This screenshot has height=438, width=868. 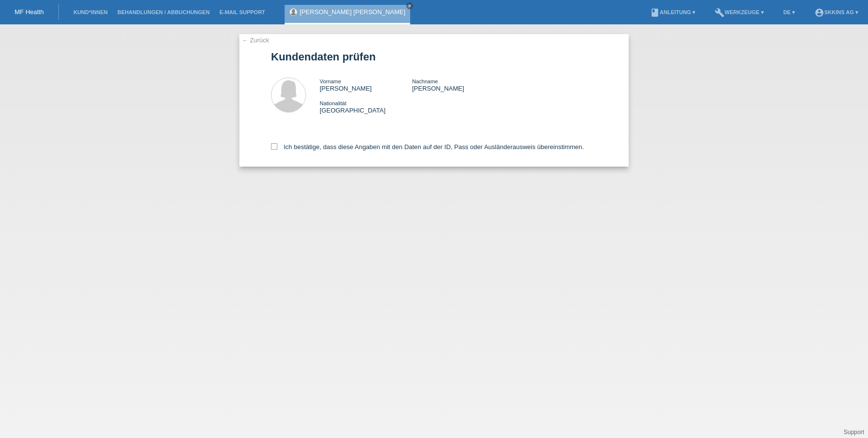 I want to click on label: Ich bestätige, dass diese Angaben mit den Daten auf der ID, Pass oder Ausländerausweis übereinsti..., so click(x=427, y=147).